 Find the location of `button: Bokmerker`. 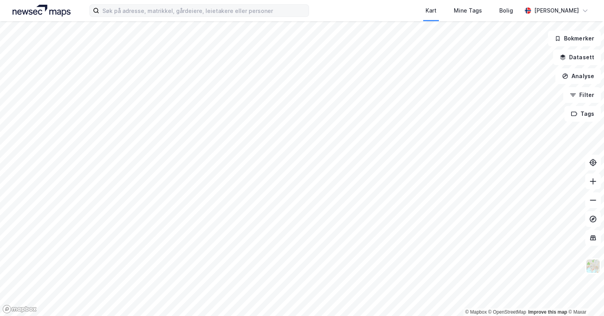

button: Bokmerker is located at coordinates (574, 38).